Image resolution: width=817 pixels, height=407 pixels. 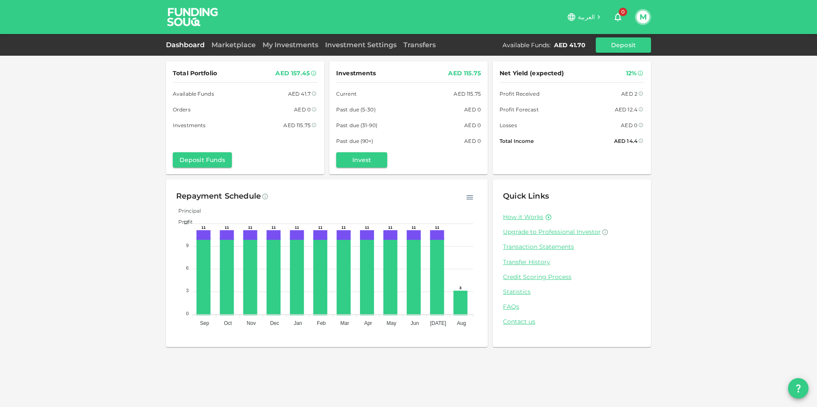 What do you see at coordinates (461, 324) in the screenshot?
I see `tspan: Aug` at bounding box center [461, 324].